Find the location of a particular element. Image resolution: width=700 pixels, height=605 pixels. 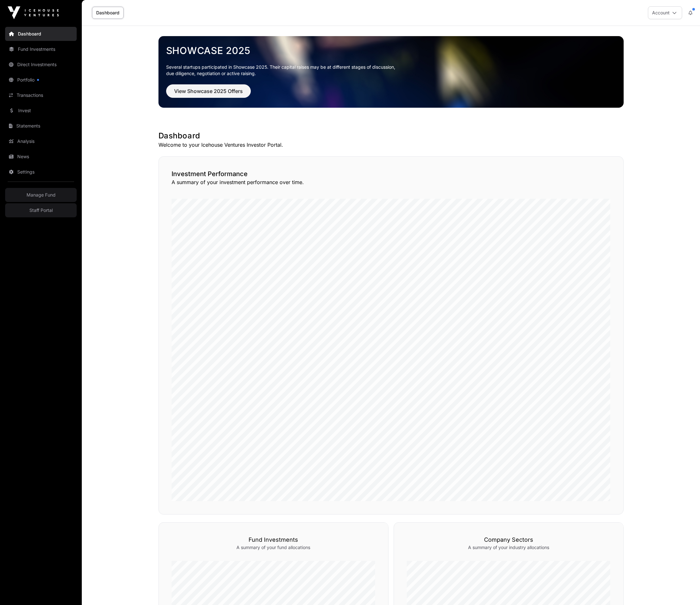

a: Invest is located at coordinates (40, 111).